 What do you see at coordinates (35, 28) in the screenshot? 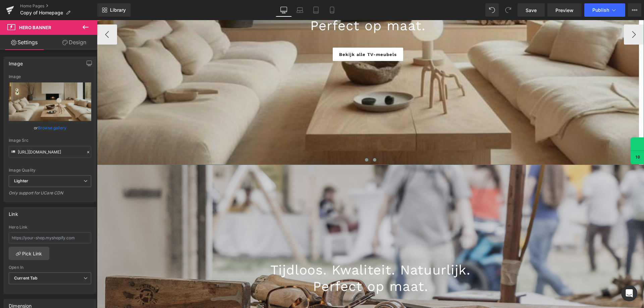
I see `span: Hero Banner` at bounding box center [35, 28].